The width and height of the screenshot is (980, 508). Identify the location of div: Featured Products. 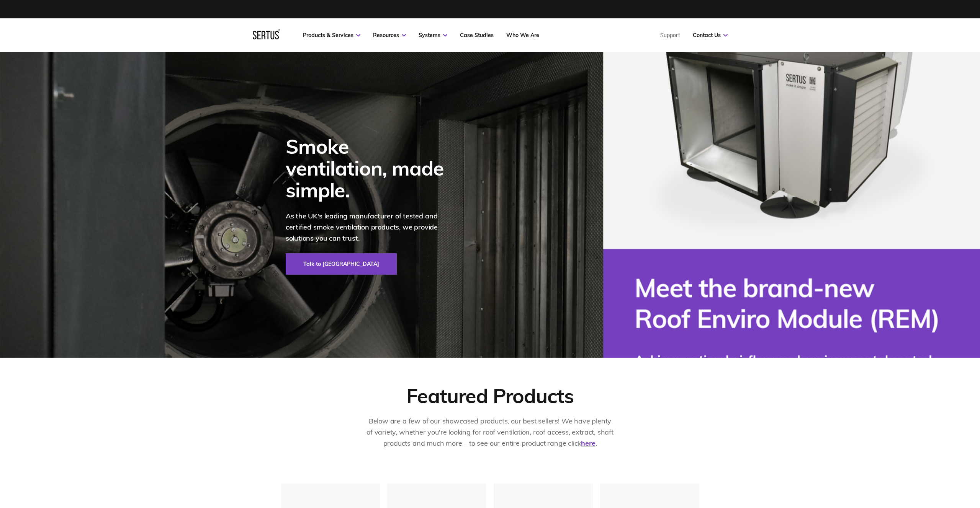
(490, 396).